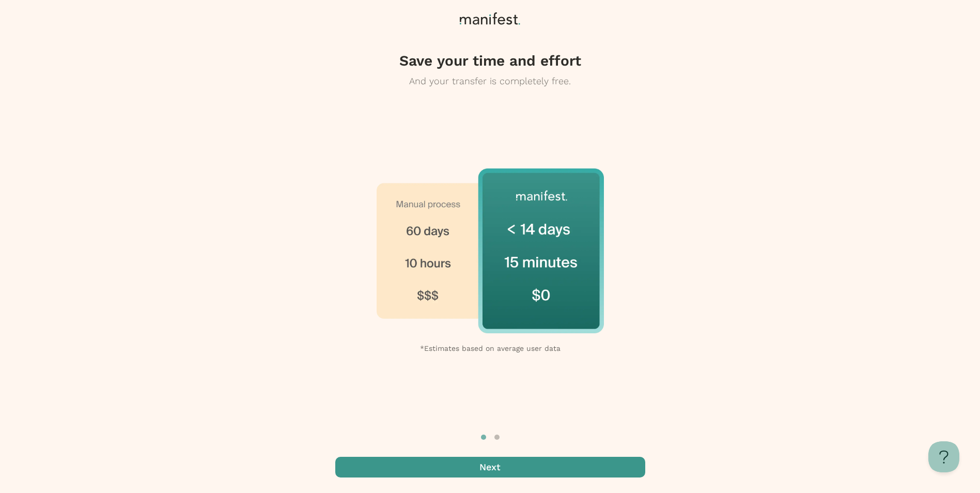 This screenshot has width=980, height=493. I want to click on span: And your transfer is completely free., so click(490, 80).